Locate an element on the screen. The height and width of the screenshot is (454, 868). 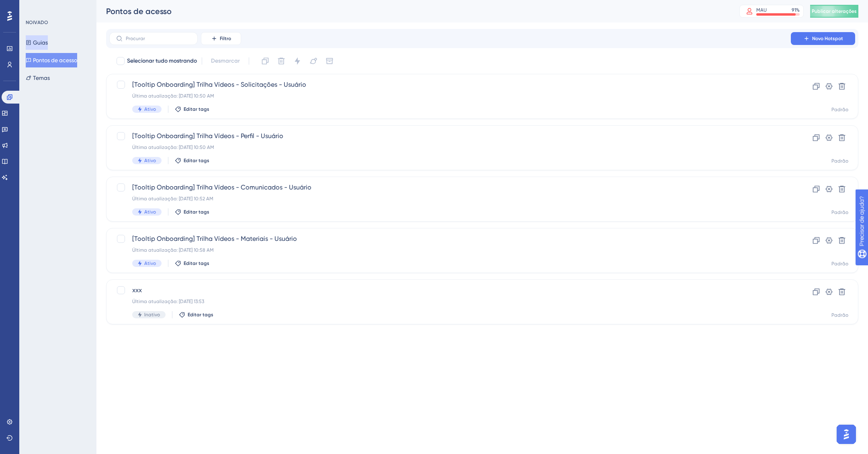
font: MAU is located at coordinates (761, 10).